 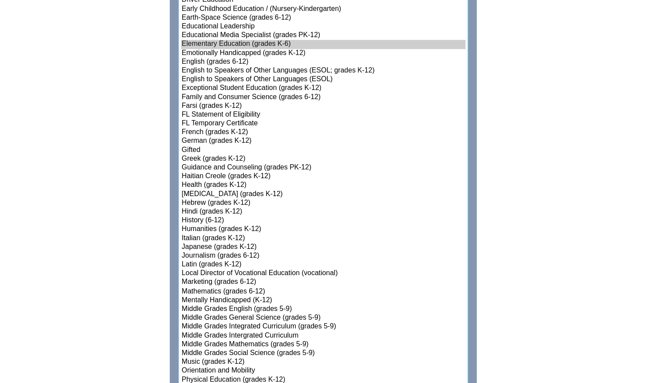 I want to click on option: Educational Media Specialist (grades PK-12), so click(x=323, y=35).